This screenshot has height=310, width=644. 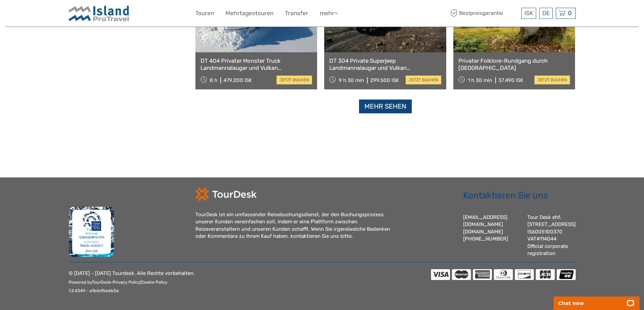 What do you see at coordinates (250, 13) in the screenshot?
I see `a: Mehrtagestouren` at bounding box center [250, 13].